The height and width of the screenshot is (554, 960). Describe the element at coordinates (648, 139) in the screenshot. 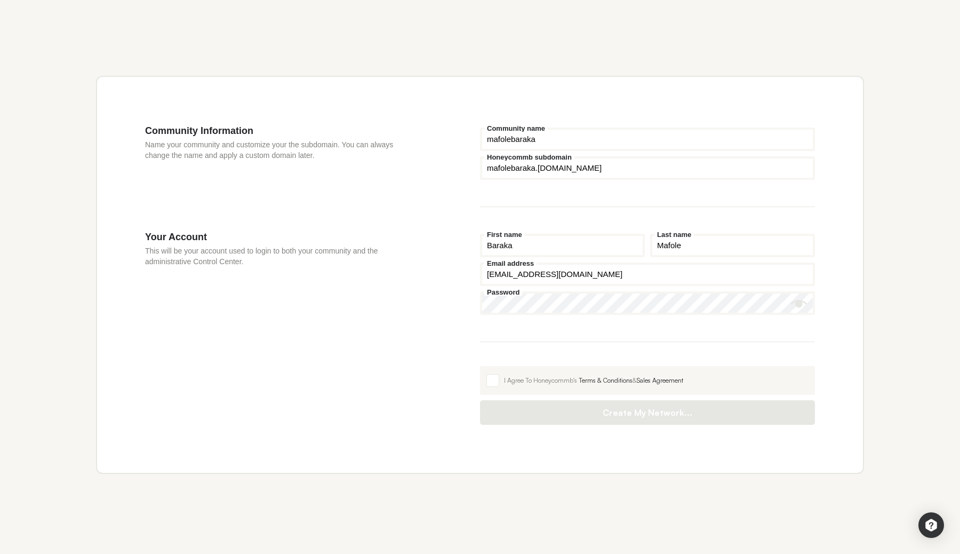

I see `input: Community name` at that location.